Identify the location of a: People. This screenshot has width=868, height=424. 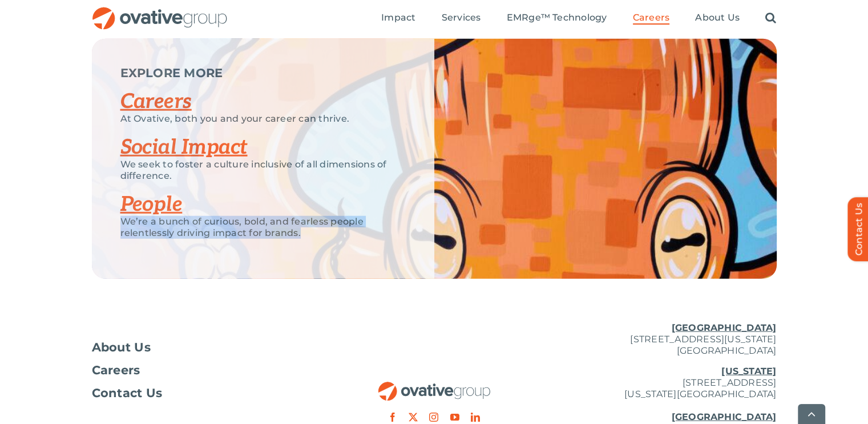
(151, 205).